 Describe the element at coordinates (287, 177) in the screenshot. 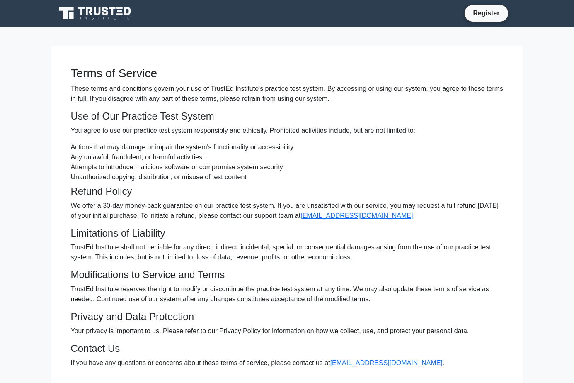

I see `li: Unauthorized copying, distribution, or misuse of test content` at that location.